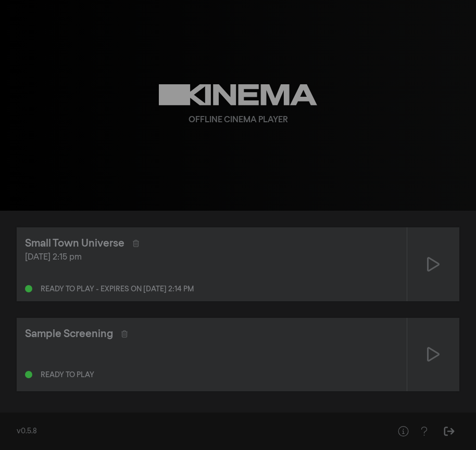 This screenshot has width=476, height=450. I want to click on div: Offline Cinema Player, so click(238, 120).